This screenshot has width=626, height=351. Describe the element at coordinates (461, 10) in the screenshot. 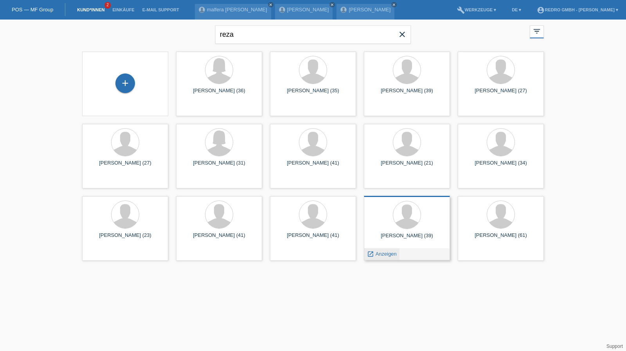

I see `i: build` at that location.